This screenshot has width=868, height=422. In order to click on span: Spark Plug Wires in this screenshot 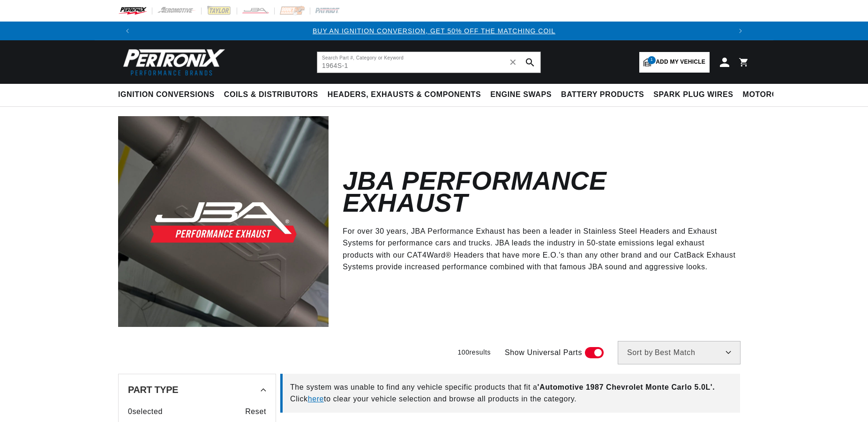, I will do `click(693, 95)`.